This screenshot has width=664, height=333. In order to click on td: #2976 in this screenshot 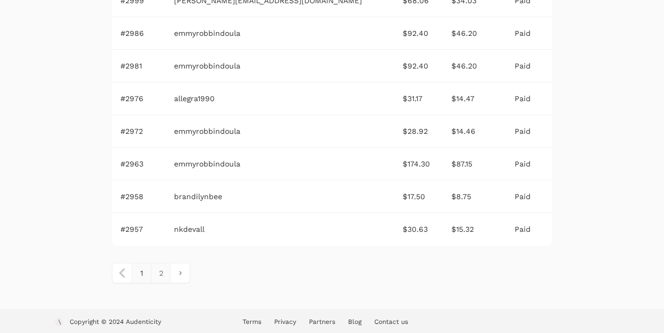, I will do `click(139, 99)`.